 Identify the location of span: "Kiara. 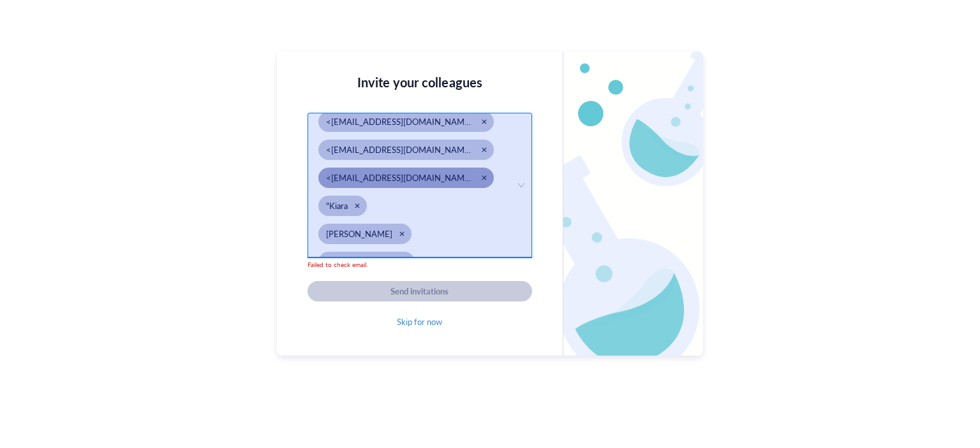
(337, 205).